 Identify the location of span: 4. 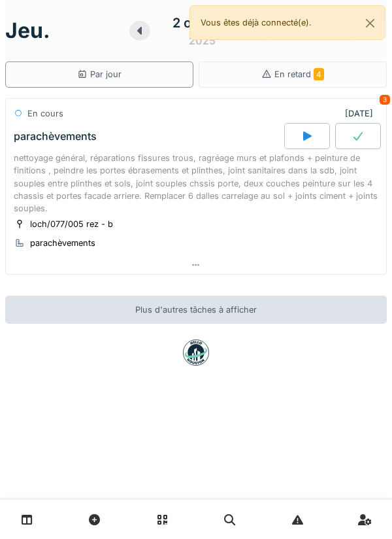
(319, 74).